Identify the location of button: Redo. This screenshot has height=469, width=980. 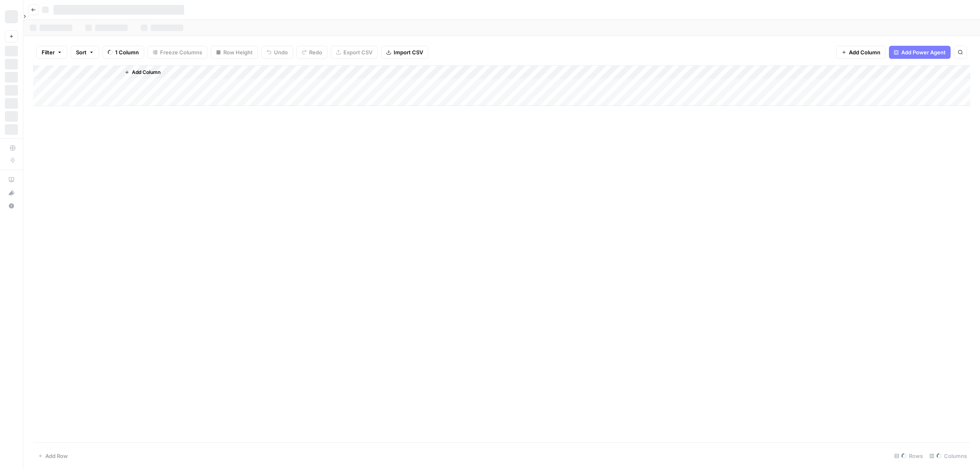
(312, 52).